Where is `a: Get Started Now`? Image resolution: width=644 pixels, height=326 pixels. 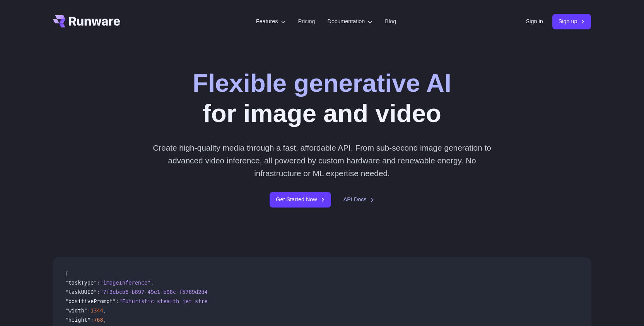
a: Get Started Now is located at coordinates (300, 200).